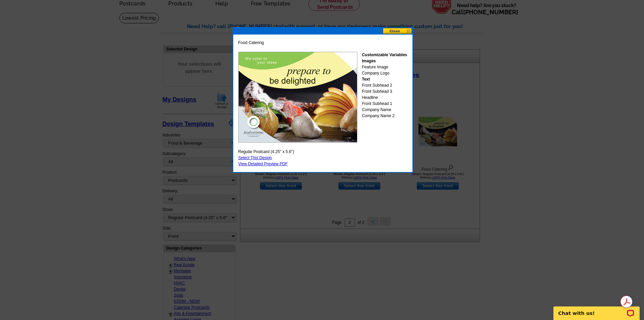 This screenshot has width=644, height=320. What do you see at coordinates (266, 151) in the screenshot?
I see `span: Regular Postcard (4.25" x 5.6")` at bounding box center [266, 151].